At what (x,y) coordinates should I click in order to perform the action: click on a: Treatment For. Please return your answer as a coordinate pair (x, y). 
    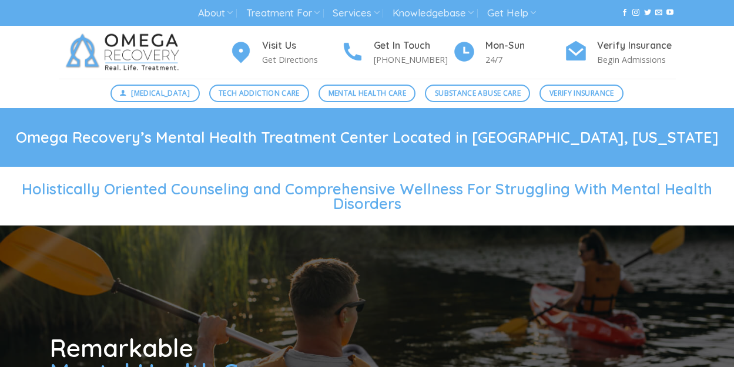
    Looking at the image, I should click on (283, 13).